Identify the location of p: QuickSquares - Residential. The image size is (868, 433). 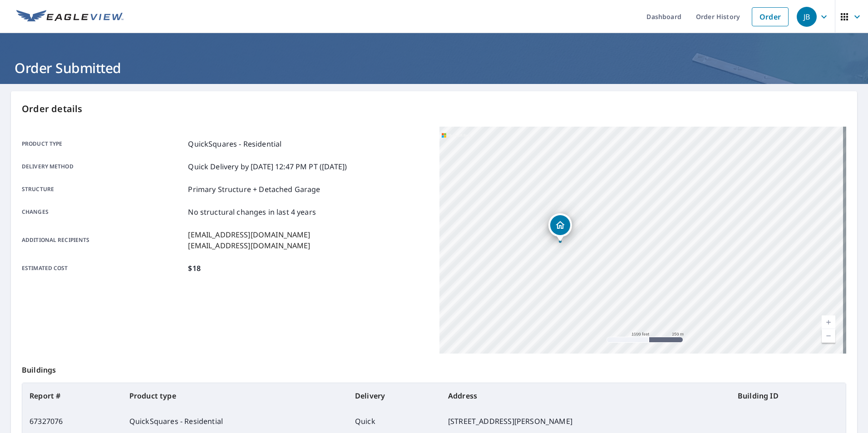
(235, 144).